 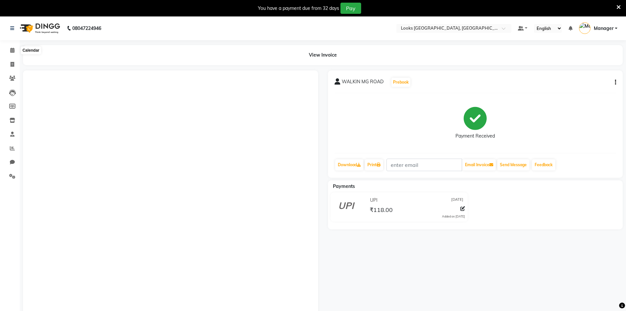 I want to click on button: Send Message, so click(x=513, y=165).